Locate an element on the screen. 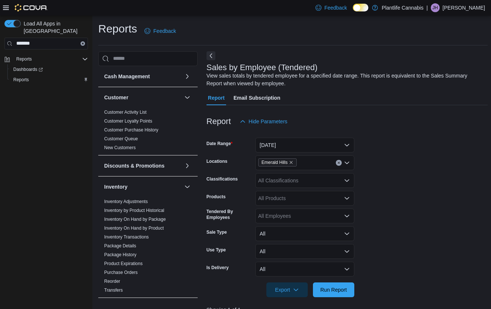  span: Purchase Orders is located at coordinates (121, 273).